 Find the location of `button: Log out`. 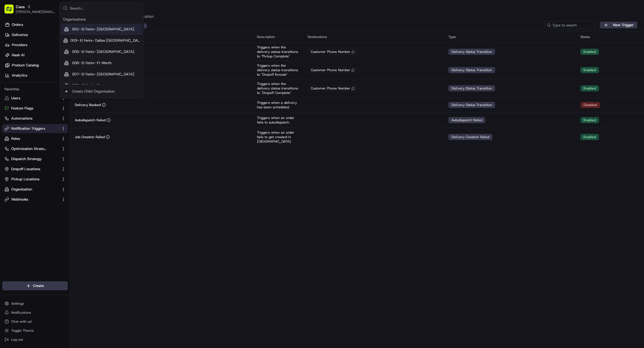

button: Log out is located at coordinates (35, 339).